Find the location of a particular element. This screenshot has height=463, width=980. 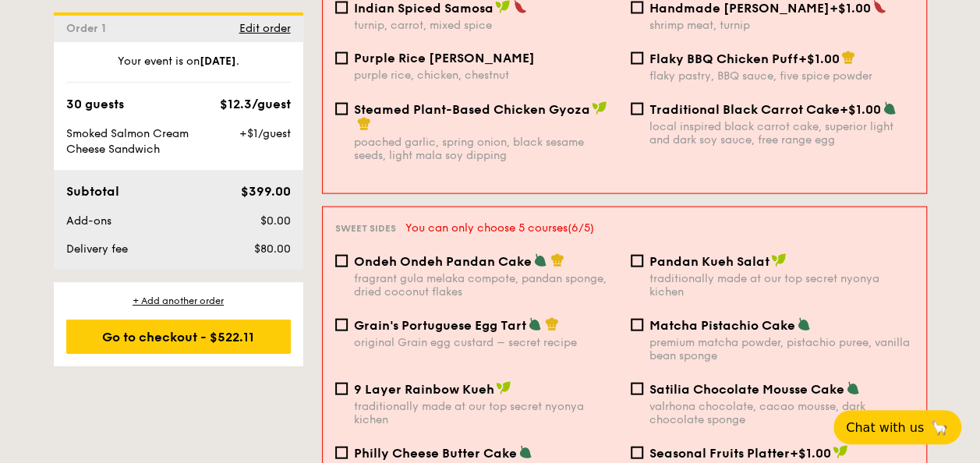

div: turnip, carrot, mixed spice is located at coordinates (485, 25).